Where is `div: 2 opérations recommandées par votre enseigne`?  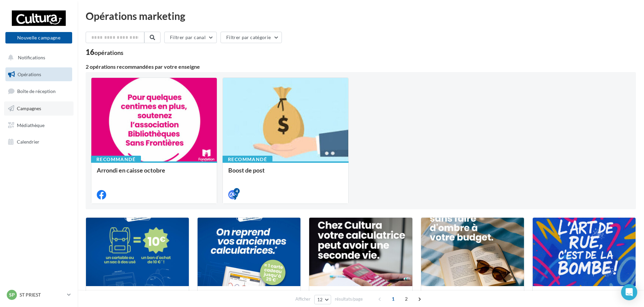 div: 2 opérations recommandées par votre enseigne is located at coordinates (361, 67).